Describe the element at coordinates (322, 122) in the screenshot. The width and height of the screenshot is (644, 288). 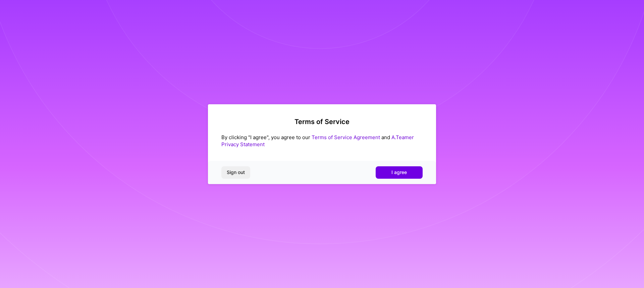
I see `h2: Terms of Service` at that location.